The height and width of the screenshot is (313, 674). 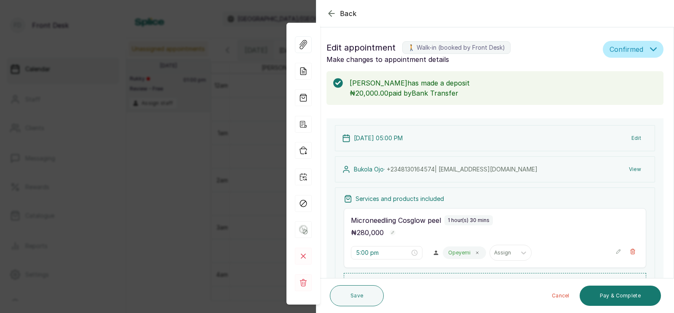 What do you see at coordinates (459, 253) in the screenshot?
I see `p: Opeyemi` at bounding box center [459, 253].